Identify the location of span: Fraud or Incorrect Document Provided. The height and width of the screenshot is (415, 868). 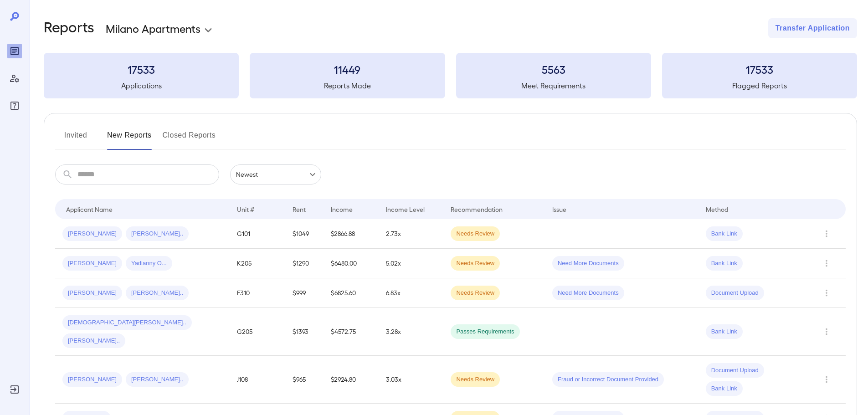
(608, 380).